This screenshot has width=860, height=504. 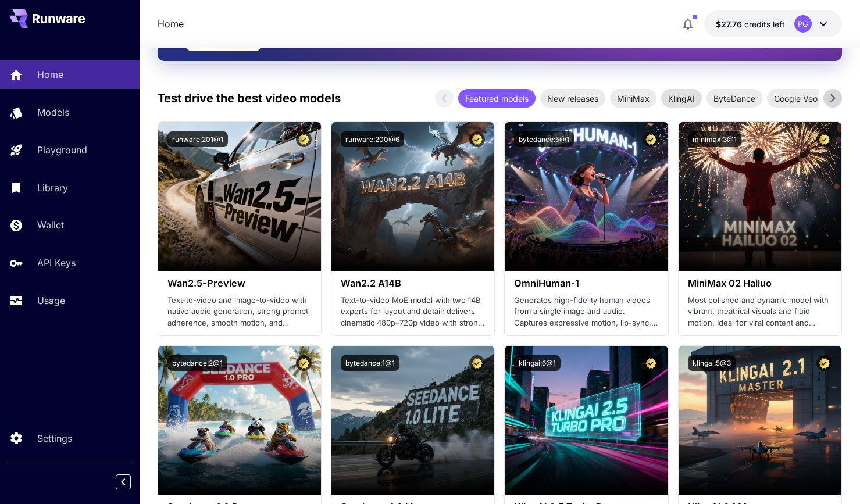 I want to click on div: Collapse sidebar, so click(x=132, y=481).